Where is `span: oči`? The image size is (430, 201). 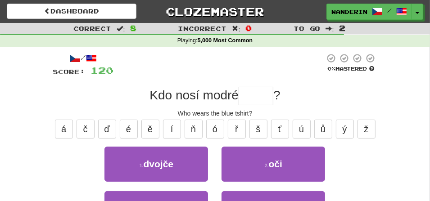 span: oči is located at coordinates (275, 164).